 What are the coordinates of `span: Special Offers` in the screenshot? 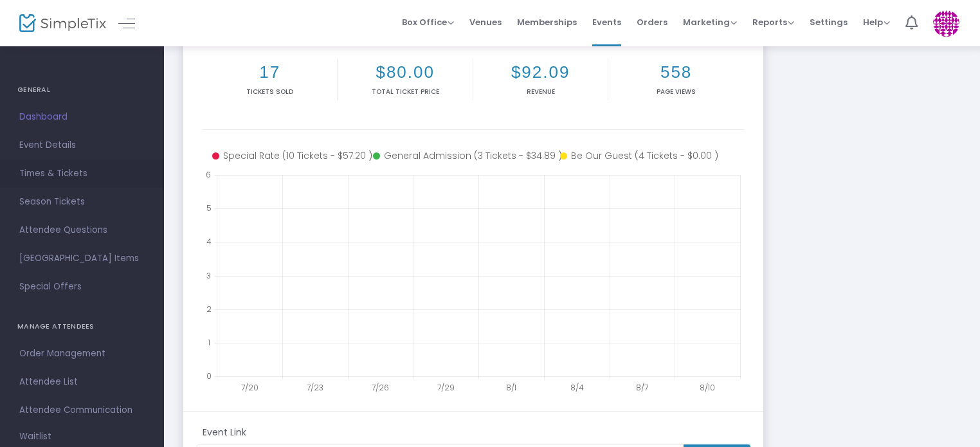 It's located at (82, 287).